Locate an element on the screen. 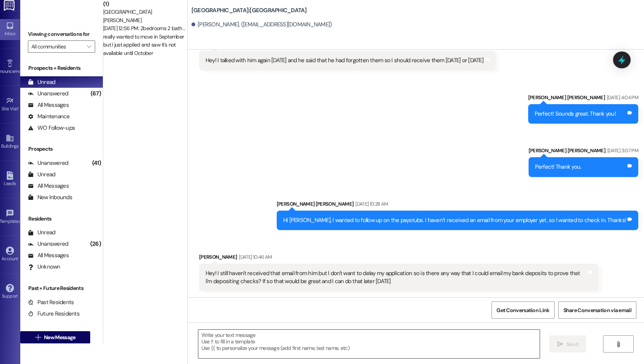 The image size is (644, 364). label: Viewing conversations for is located at coordinates (61, 34).